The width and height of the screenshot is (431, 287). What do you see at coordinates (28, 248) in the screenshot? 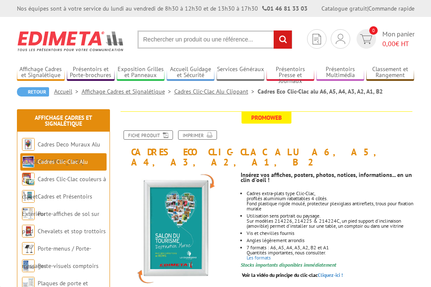
I see `img: Porte-menus / Porte-messages` at bounding box center [28, 248].